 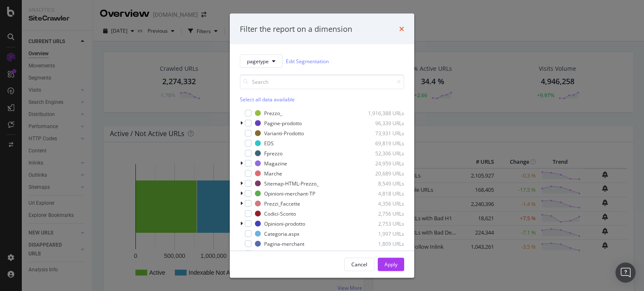 What do you see at coordinates (322, 145) in the screenshot?
I see `div: modal` at bounding box center [322, 145].